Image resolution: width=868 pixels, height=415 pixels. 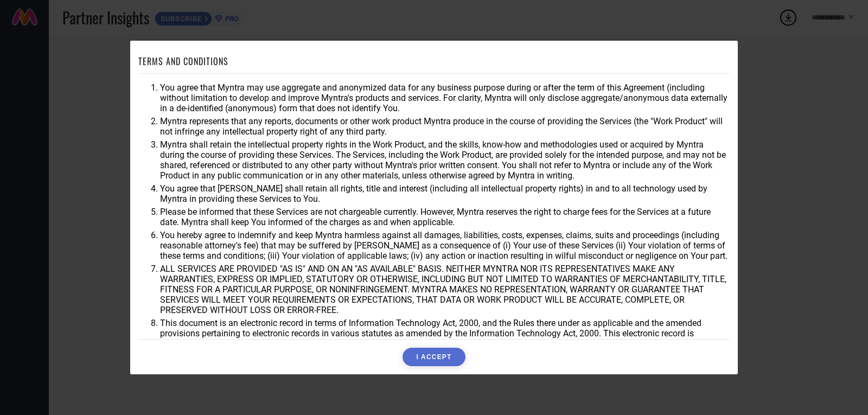 I want to click on li: ALL SERVICES ARE PROVIDED "AS IS" AND ON AN "AS AVAILABLE" BASIS. NEITHER MYNTRA NOR ITS REPRESEN..., so click(x=445, y=289).